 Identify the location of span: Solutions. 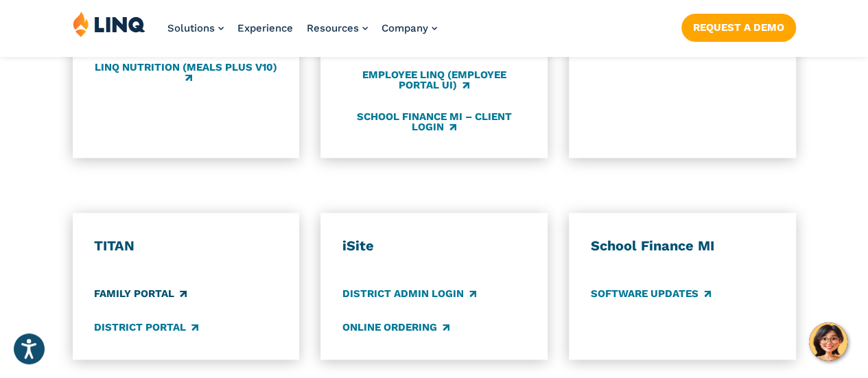
(191, 28).